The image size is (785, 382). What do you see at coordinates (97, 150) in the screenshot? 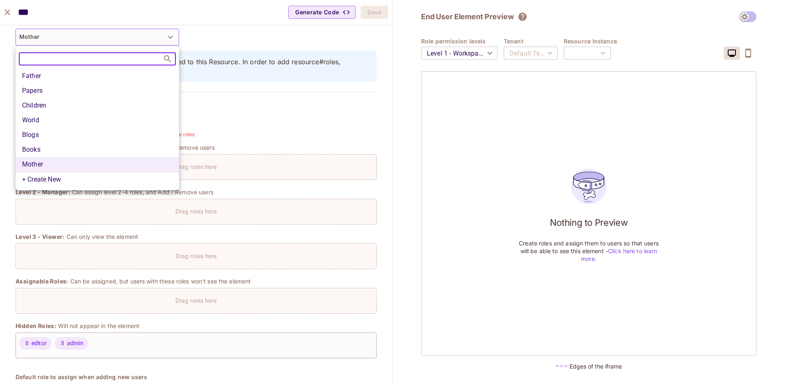
I see `li: Books` at bounding box center [97, 150].